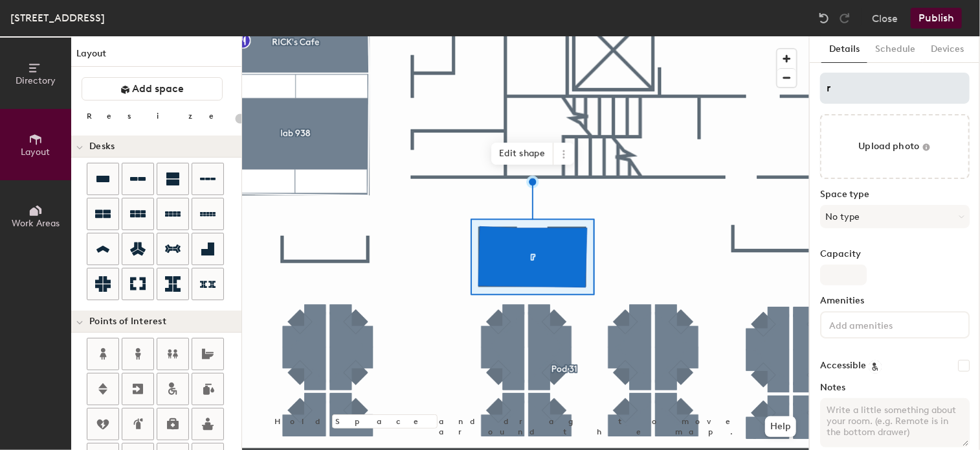  I want to click on button: Details, so click(845, 49).